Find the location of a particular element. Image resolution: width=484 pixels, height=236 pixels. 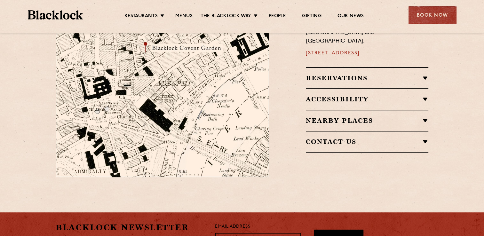

h2: Blacklock Newsletter is located at coordinates (131, 228).